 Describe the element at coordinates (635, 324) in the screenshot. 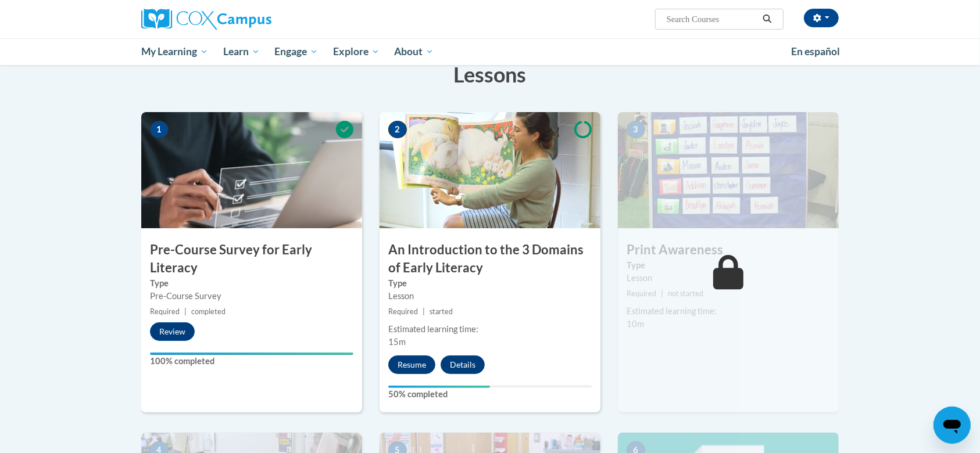

I see `span: 10m` at that location.